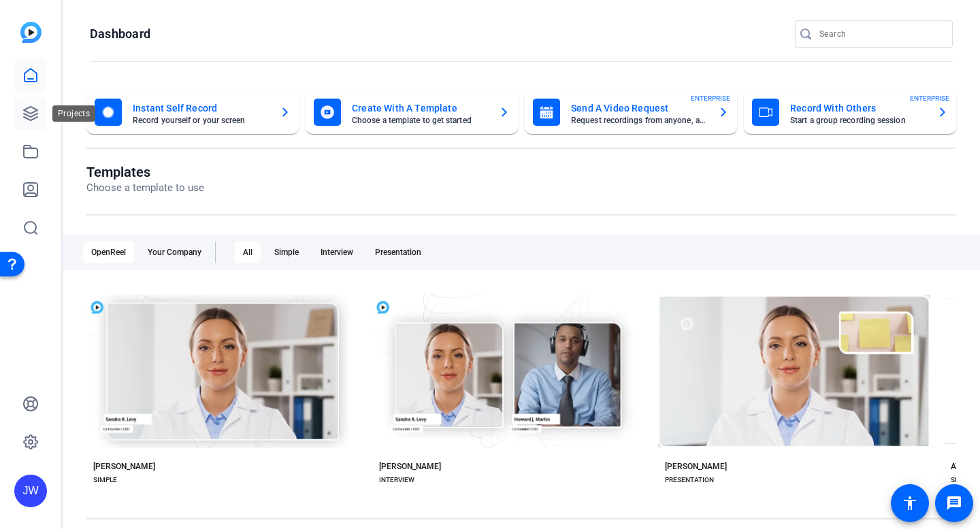 The height and width of the screenshot is (529, 980). What do you see at coordinates (145, 188) in the screenshot?
I see `p: Choose a template to use` at bounding box center [145, 188].